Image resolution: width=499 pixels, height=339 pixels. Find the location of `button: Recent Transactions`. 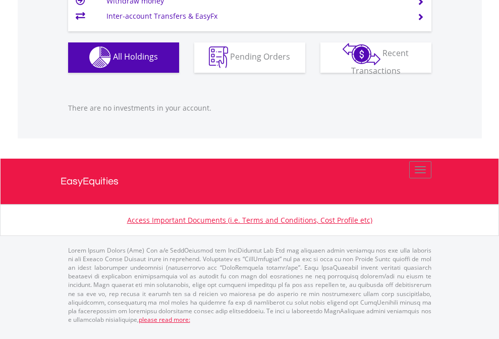

button: Recent Transactions is located at coordinates (376, 58).